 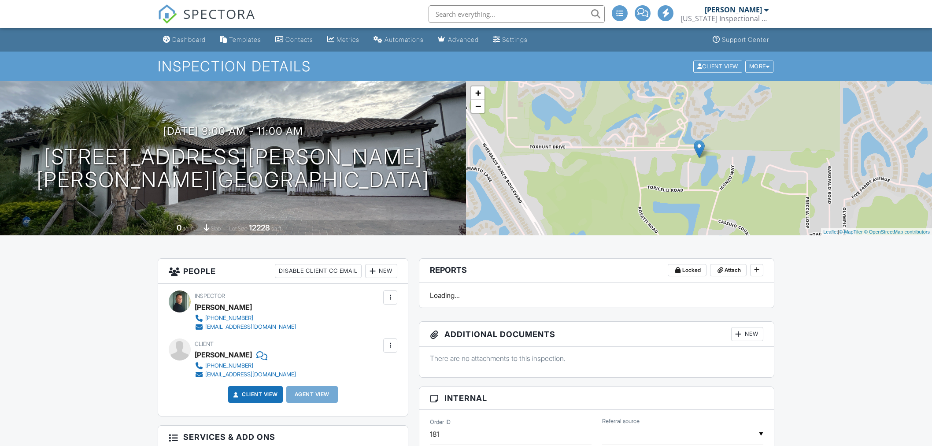 I want to click on input: Search everything..., so click(x=517, y=14).